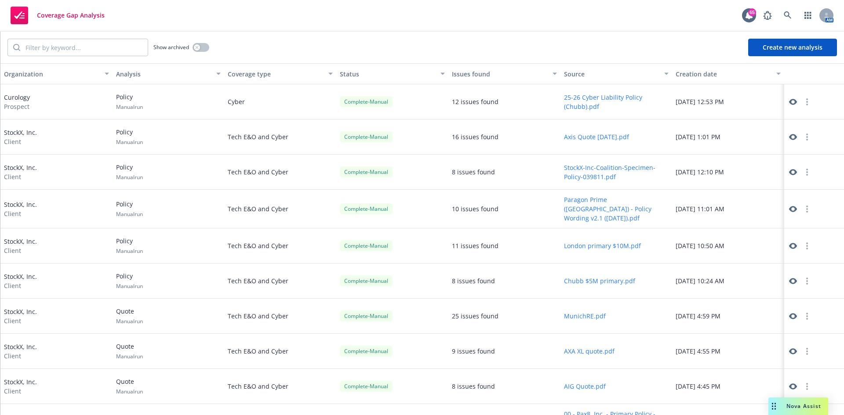 The image size is (844, 415). What do you see at coordinates (56, 74) in the screenshot?
I see `button: Organization` at bounding box center [56, 74].